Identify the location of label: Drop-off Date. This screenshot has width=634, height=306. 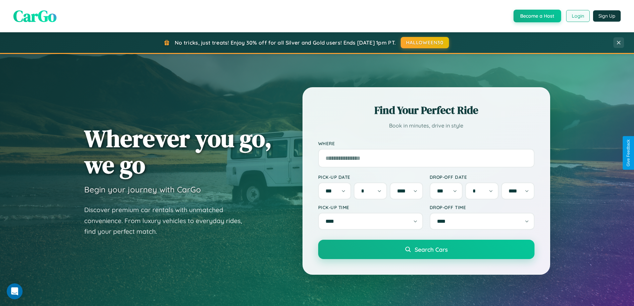
(482, 177).